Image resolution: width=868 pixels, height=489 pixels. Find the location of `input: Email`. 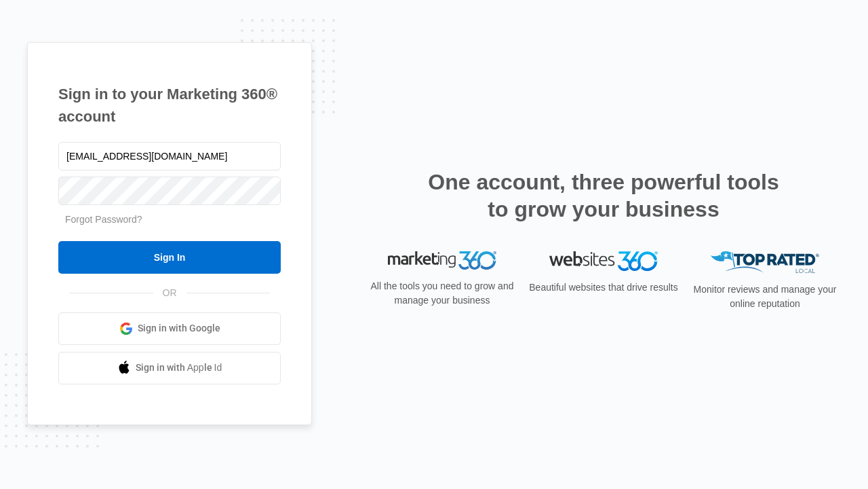

input: Email is located at coordinates (170, 156).